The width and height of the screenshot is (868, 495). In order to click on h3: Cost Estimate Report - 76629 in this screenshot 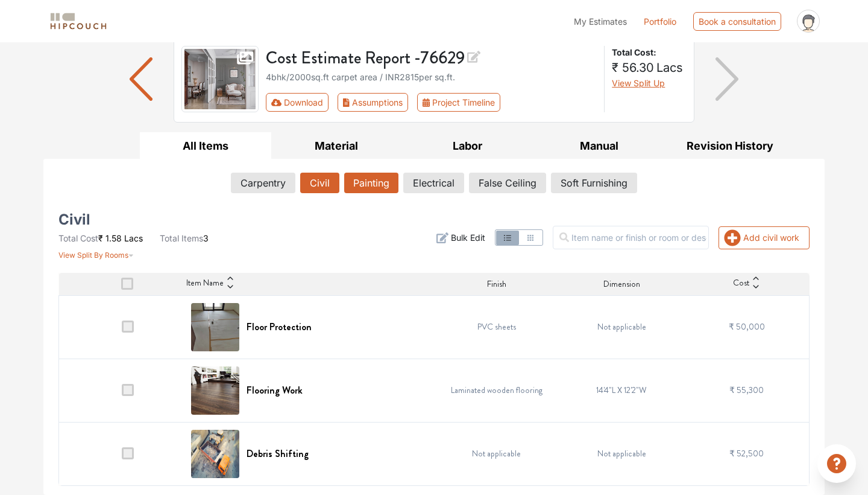, I will do `click(432, 57)`.